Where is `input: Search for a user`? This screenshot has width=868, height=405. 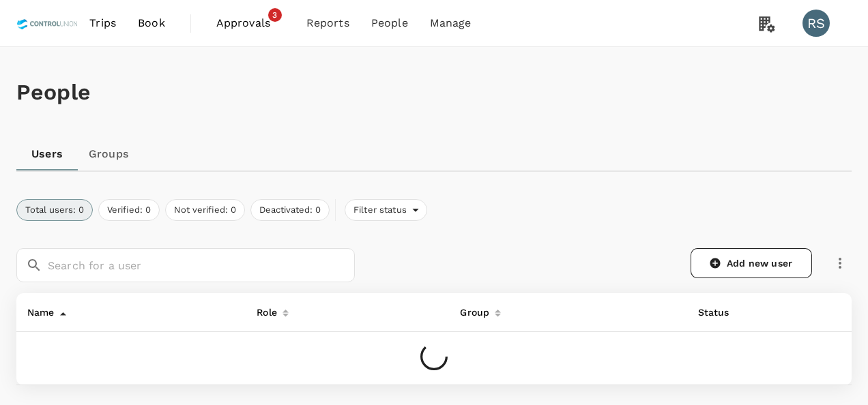 input: Search for a user is located at coordinates (202, 266).